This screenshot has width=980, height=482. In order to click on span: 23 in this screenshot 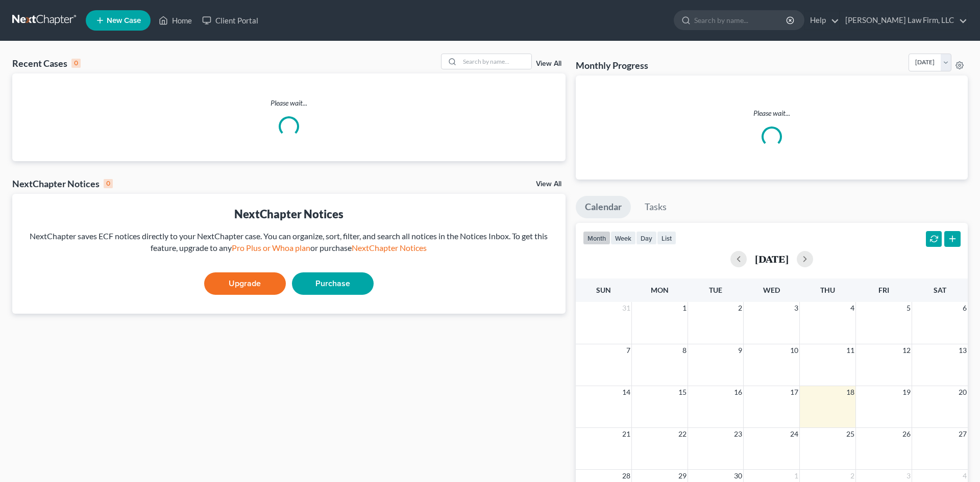, I will do `click(738, 435)`.